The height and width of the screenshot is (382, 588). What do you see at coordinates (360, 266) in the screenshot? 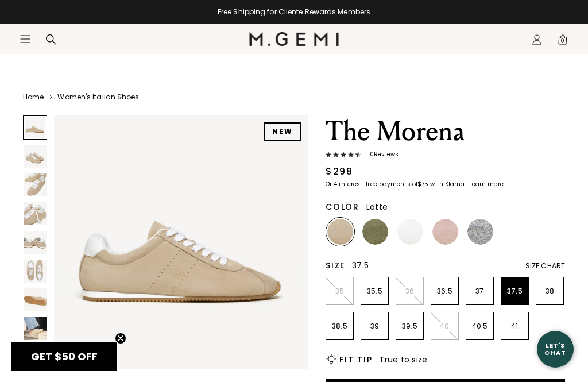
I see `span: 37.5` at bounding box center [360, 266].